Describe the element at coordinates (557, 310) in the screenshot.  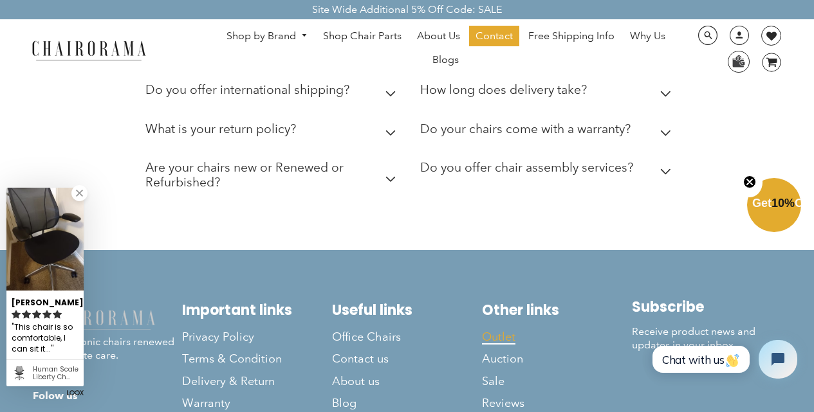
I see `h2: Other links` at that location.